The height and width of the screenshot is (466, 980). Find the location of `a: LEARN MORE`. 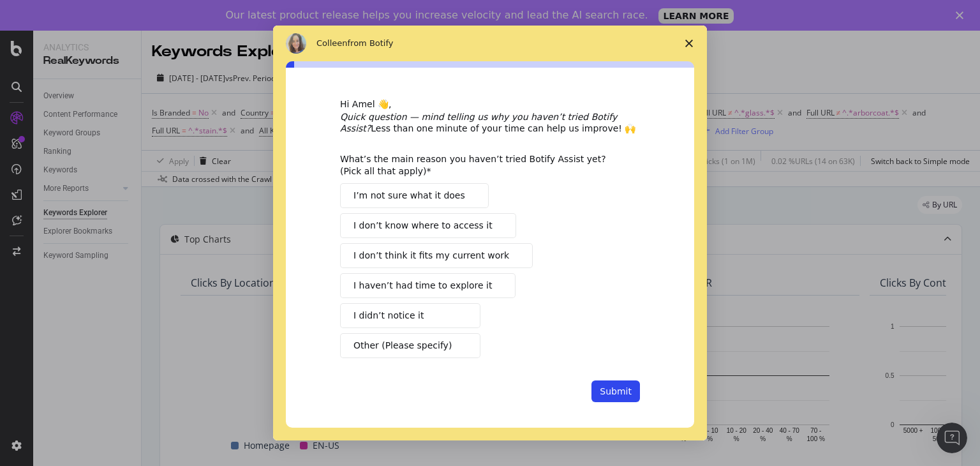

a: LEARN MORE is located at coordinates (696, 16).